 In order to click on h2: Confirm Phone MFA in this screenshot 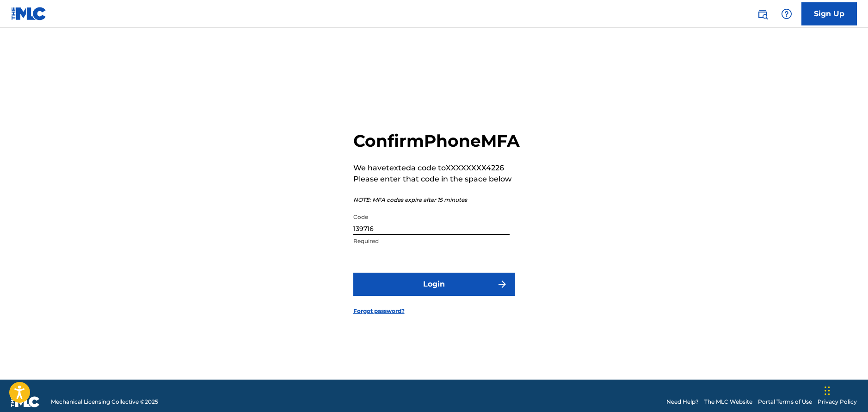, I will do `click(436, 141)`.